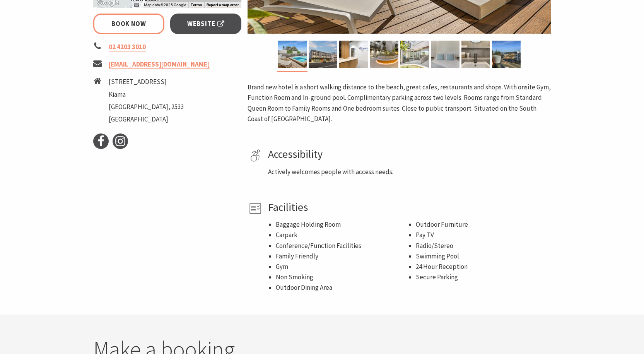 This screenshot has width=644, height=354. I want to click on img: Exterior, so click(323, 54).